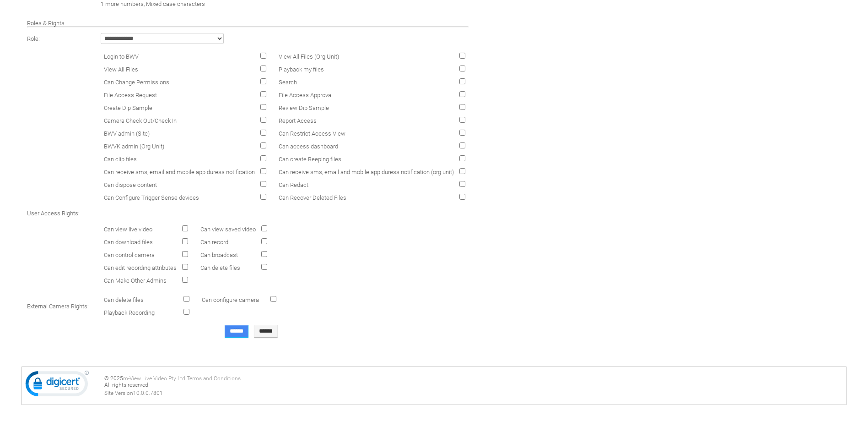 This screenshot has height=427, width=868. Describe the element at coordinates (247, 23) in the screenshot. I see `h4: Roles & Rights` at that location.